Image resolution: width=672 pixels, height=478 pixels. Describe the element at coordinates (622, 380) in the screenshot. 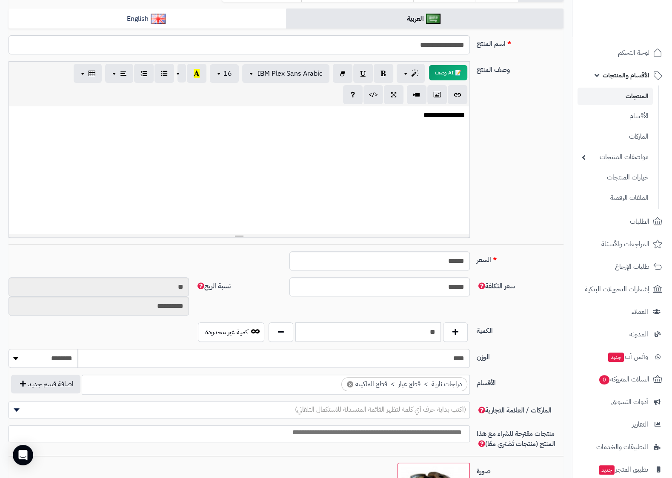

I see `a: السلات المتروكة0` at that location.